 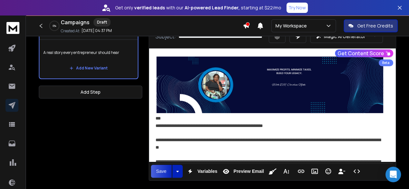 I want to click on button: Code View, so click(x=356, y=171).